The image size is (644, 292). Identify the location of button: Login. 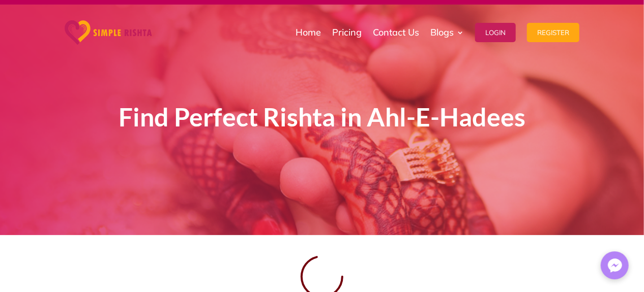
(496, 32).